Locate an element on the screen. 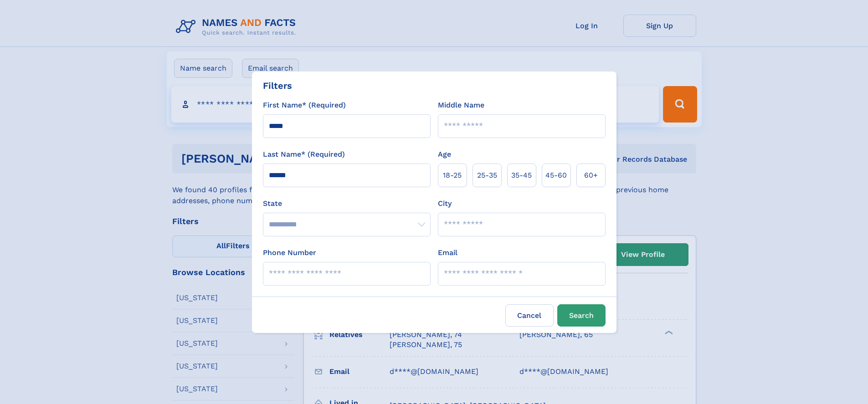 Image resolution: width=868 pixels, height=404 pixels. button: Search is located at coordinates (581, 315).